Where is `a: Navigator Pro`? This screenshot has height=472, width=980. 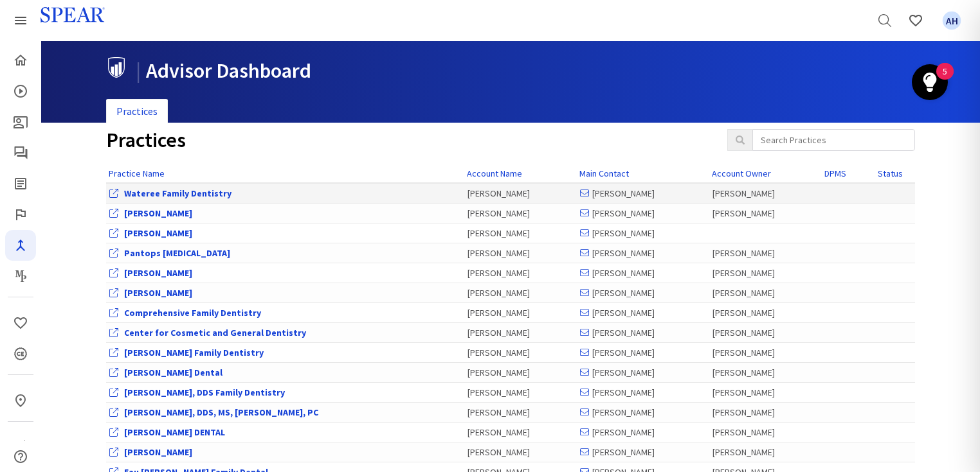 a: Navigator Pro is located at coordinates (20, 245).